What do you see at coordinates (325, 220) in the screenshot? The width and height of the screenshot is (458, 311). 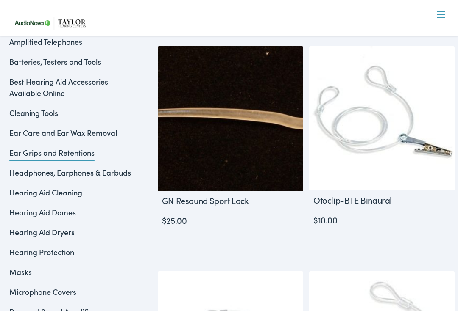 I see `bdi: 10.00` at bounding box center [325, 220].